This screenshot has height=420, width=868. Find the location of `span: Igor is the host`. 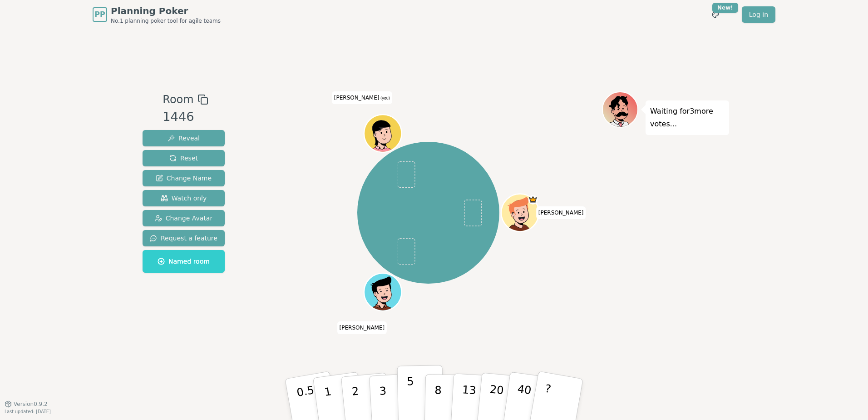

span: Igor is the host is located at coordinates (532, 200).